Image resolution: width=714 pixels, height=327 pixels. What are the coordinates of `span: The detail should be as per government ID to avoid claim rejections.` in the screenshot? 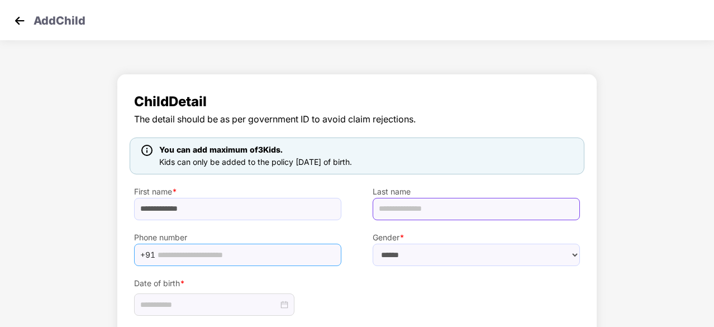 It's located at (357, 119).